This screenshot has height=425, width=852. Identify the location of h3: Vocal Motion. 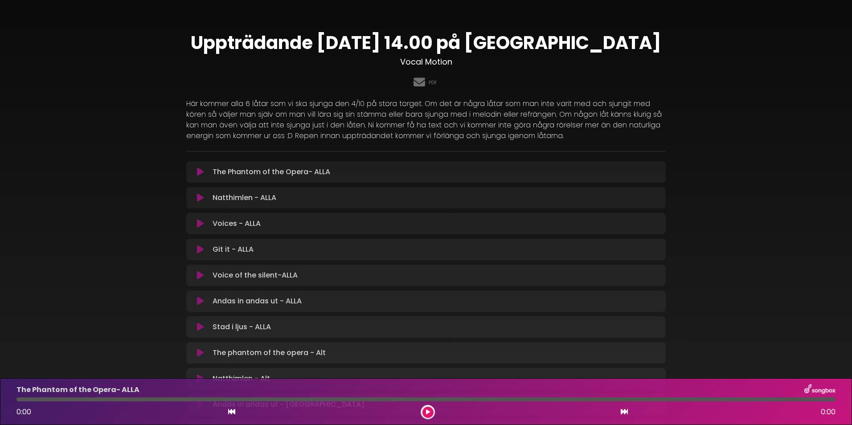
(426, 62).